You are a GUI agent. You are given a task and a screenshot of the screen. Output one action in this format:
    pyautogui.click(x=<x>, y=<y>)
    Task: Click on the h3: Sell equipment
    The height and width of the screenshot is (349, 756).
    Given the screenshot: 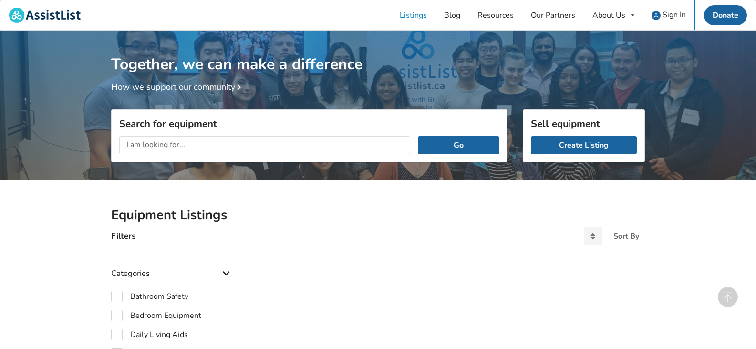 What is the action you would take?
    pyautogui.click(x=584, y=124)
    